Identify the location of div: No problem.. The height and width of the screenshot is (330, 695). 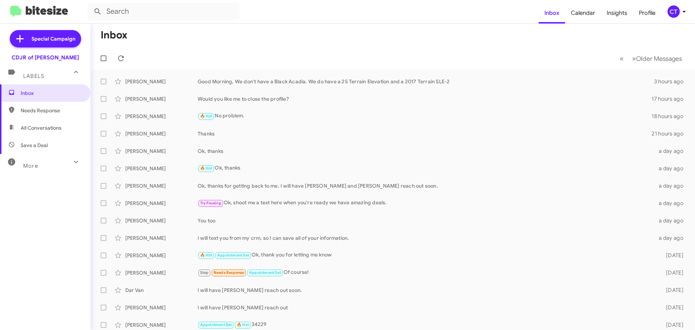
(425, 116).